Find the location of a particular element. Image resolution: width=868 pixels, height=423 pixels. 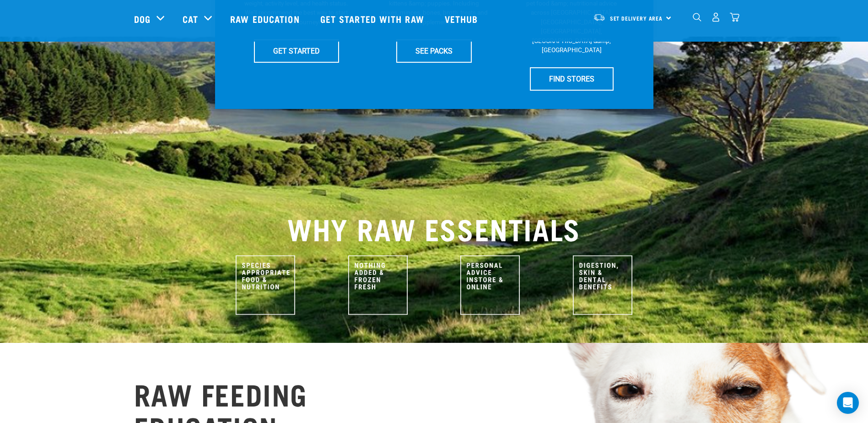

a: GET STARTED is located at coordinates (296, 51).